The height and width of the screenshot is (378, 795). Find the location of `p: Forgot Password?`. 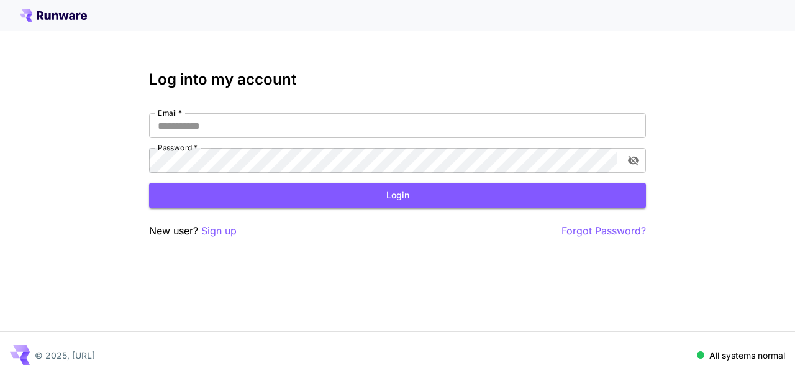

p: Forgot Password? is located at coordinates (604, 230).